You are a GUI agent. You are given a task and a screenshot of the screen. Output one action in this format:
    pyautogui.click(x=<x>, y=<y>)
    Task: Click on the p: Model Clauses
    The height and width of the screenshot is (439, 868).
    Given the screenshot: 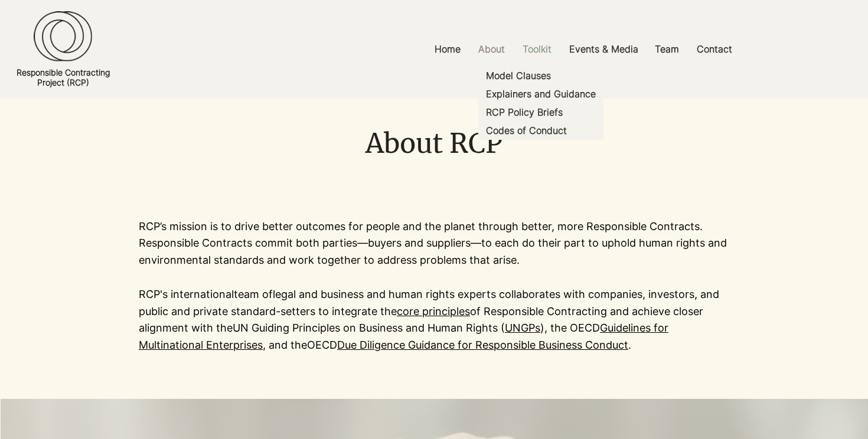 What is the action you would take?
    pyautogui.click(x=518, y=76)
    